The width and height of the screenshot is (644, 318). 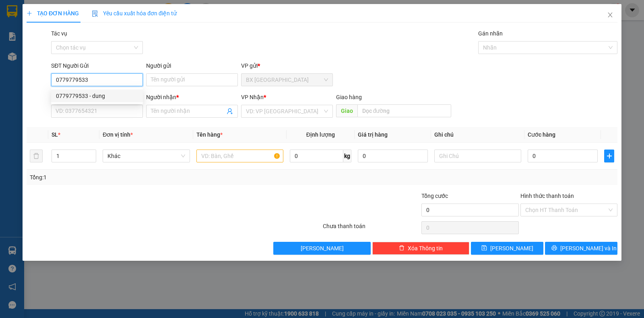 I want to click on div: 30.000, so click(x=128, y=58).